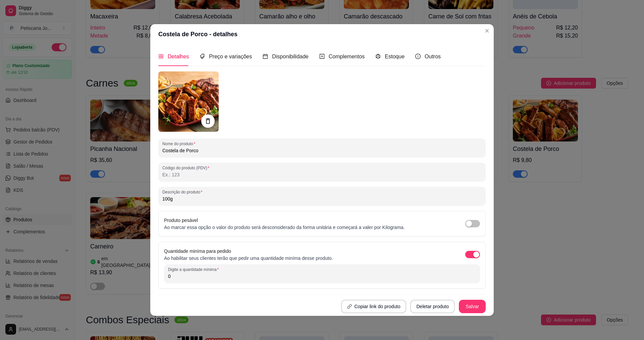 This screenshot has width=644, height=340. Describe the element at coordinates (472, 306) in the screenshot. I see `button: Salvar` at that location.